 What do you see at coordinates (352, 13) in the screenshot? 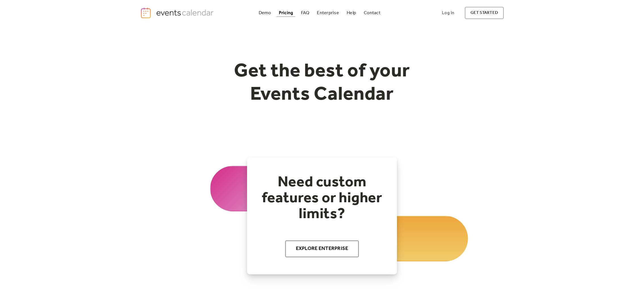
I see `div: Help` at bounding box center [352, 13].